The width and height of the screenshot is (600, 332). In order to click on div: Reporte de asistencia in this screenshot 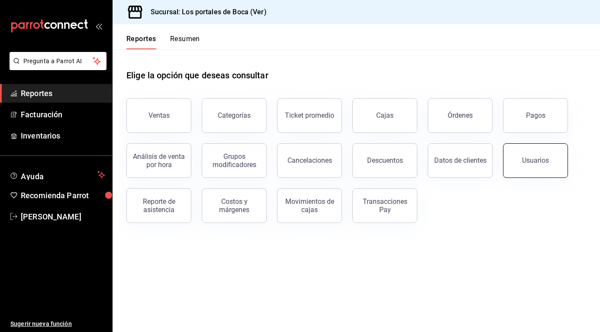, I will do `click(159, 206)`.